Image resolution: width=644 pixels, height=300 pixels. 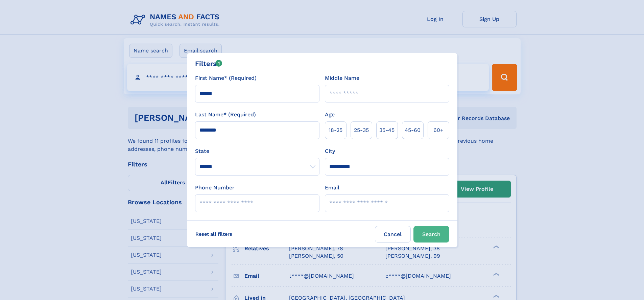 I want to click on label: Email, so click(x=332, y=188).